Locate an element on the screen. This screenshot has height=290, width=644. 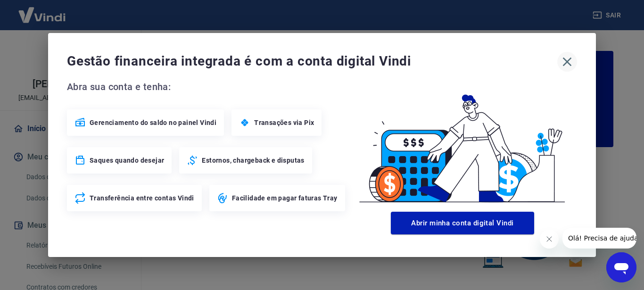
span: Abra sua conta e tenha: is located at coordinates (207, 87).